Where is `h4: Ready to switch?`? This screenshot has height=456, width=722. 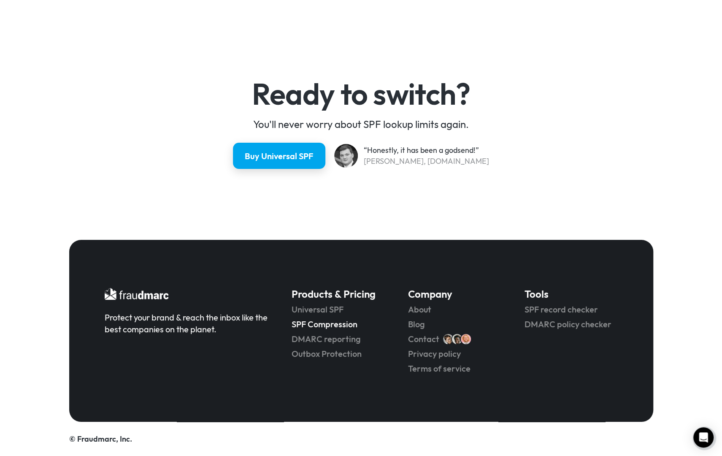 h4: Ready to switch? is located at coordinates (361, 94).